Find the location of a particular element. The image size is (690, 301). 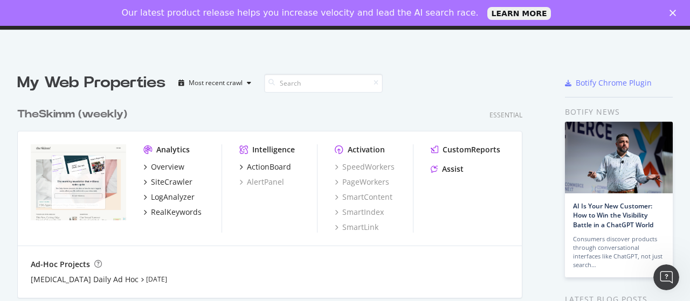

a: Assist is located at coordinates (447, 169).